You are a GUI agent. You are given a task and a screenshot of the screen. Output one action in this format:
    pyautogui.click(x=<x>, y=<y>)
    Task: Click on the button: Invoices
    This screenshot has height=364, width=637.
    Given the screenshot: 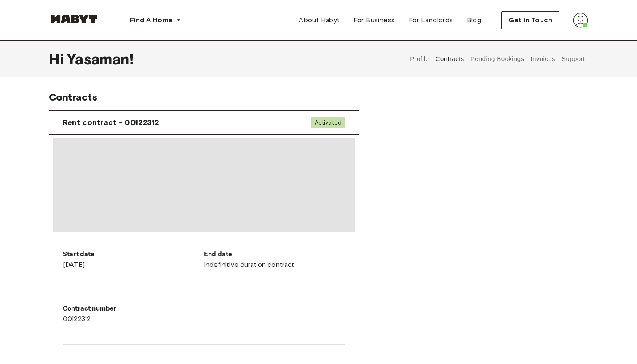 What is the action you would take?
    pyautogui.click(x=543, y=59)
    